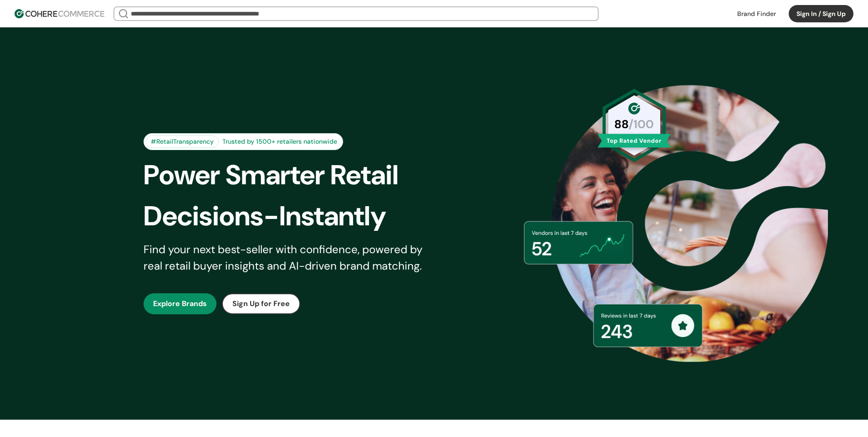 This screenshot has height=437, width=868. What do you see at coordinates (297, 175) in the screenshot?
I see `div: Power Smarter Retail` at bounding box center [297, 175].